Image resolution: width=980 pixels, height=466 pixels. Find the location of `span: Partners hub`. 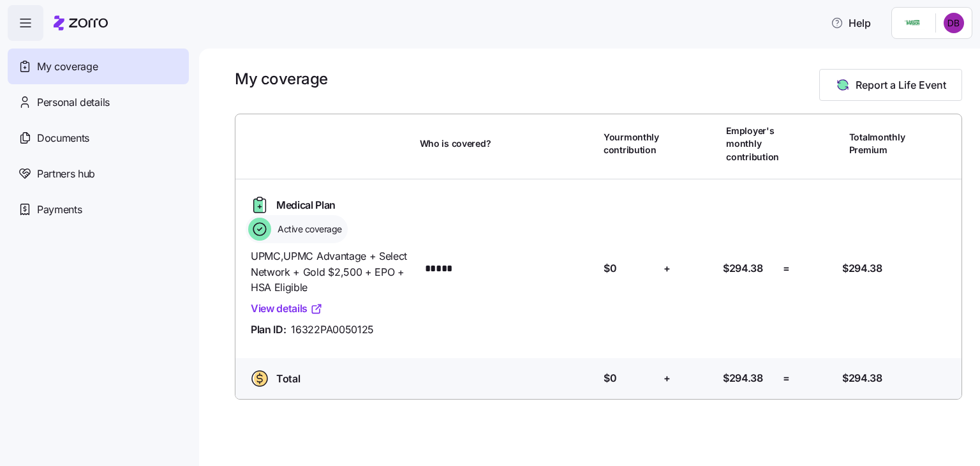

span: Partners hub is located at coordinates (65, 174).